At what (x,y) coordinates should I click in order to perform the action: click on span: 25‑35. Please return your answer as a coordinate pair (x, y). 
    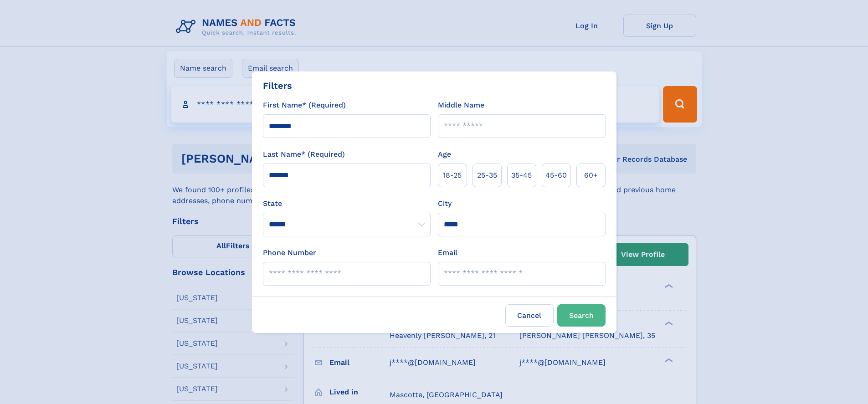
    Looking at the image, I should click on (487, 176).